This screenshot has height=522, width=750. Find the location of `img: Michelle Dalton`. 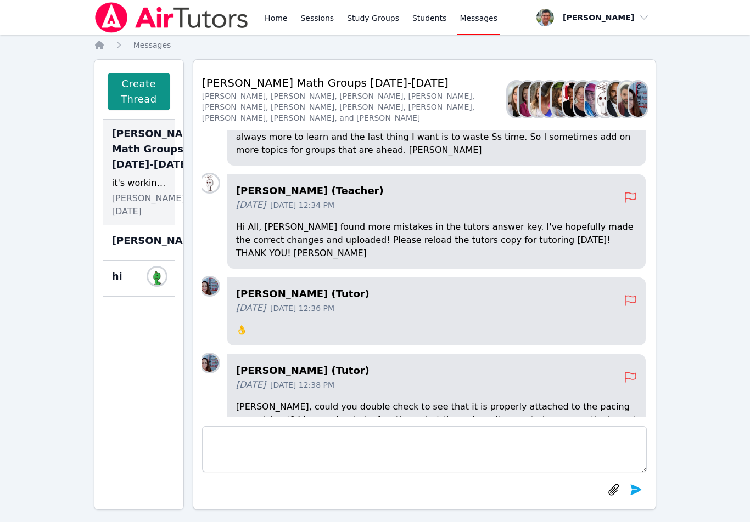

img: Michelle Dalton is located at coordinates (583, 99).